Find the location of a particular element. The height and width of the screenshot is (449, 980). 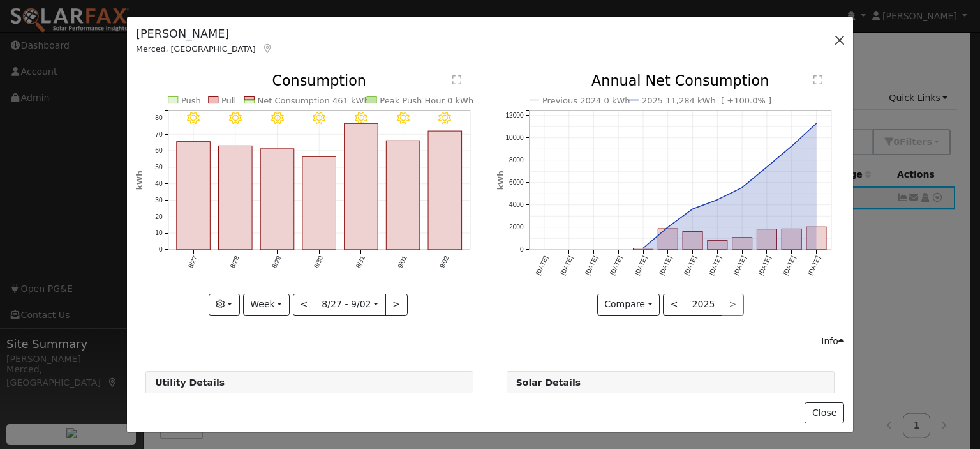

div: Info is located at coordinates (833, 341).